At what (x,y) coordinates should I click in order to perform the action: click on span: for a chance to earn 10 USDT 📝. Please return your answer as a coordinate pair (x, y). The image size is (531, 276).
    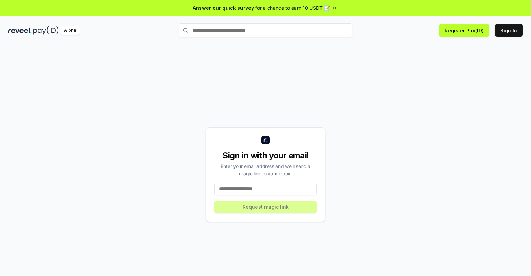
    Looking at the image, I should click on (293, 8).